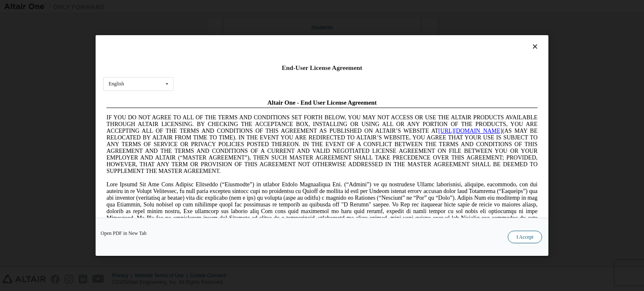 Image resolution: width=644 pixels, height=291 pixels. What do you see at coordinates (124, 233) in the screenshot?
I see `a: Open PDF in New Tab` at bounding box center [124, 233].